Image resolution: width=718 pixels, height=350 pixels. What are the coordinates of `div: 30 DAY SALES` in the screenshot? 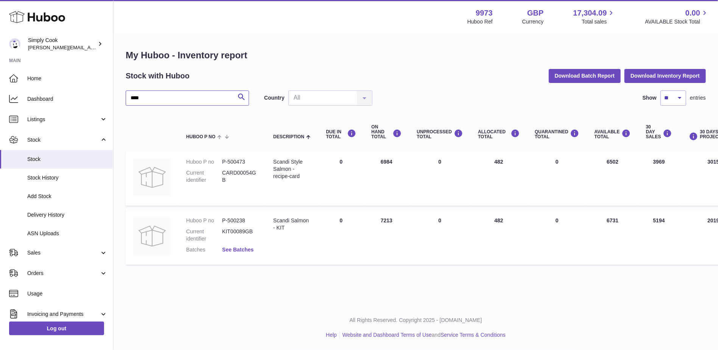 It's located at (659, 132).